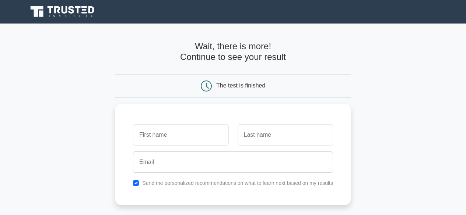 This screenshot has height=215, width=466. What do you see at coordinates (240, 85) in the screenshot?
I see `div: The test is finished` at bounding box center [240, 85].